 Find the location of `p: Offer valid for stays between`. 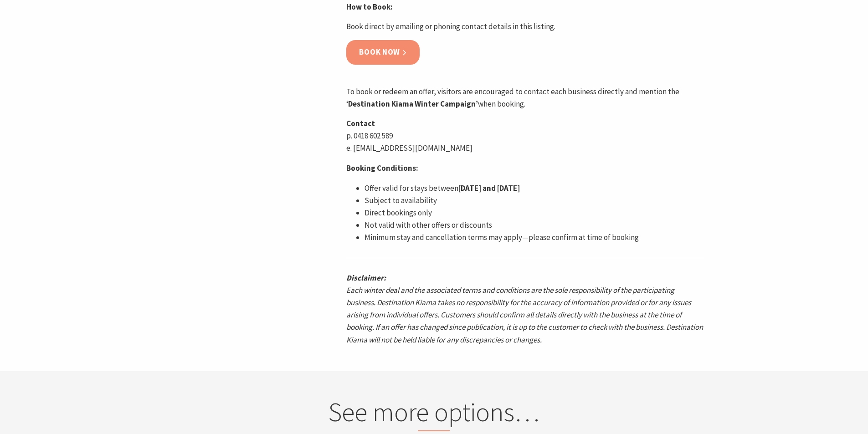

p: Offer valid for stays between is located at coordinates (534, 188).